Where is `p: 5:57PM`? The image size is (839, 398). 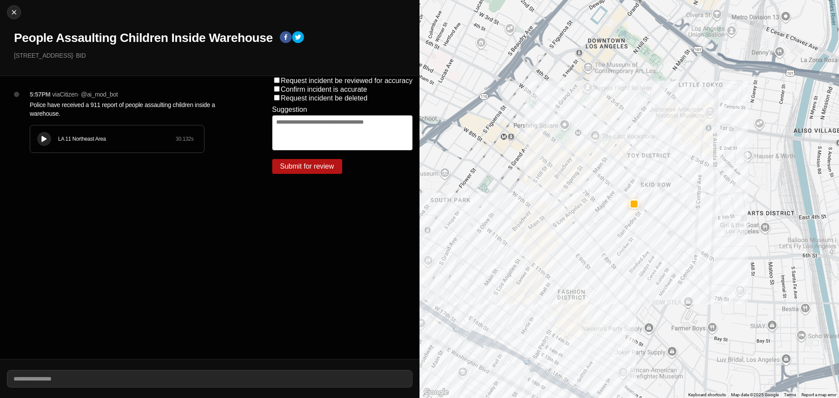
p: 5:57PM is located at coordinates (40, 94).